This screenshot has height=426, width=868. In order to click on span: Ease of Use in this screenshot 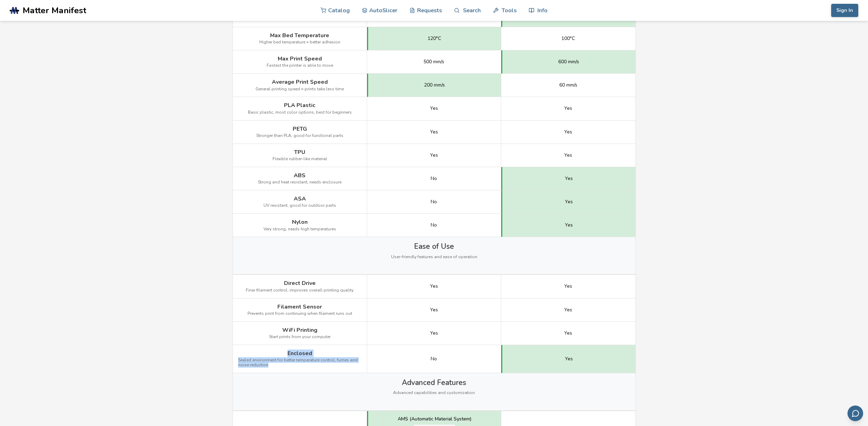, I will do `click(433, 246)`.